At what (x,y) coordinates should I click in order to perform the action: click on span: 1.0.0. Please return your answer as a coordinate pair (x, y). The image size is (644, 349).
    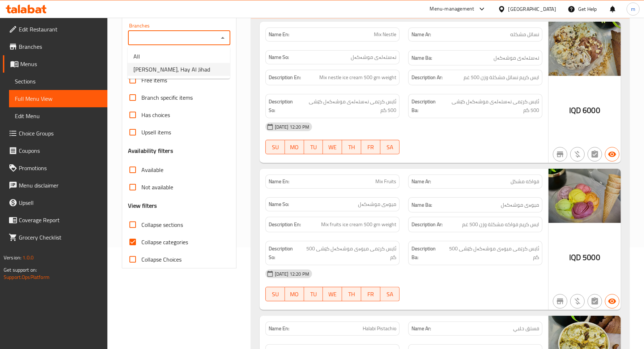
    Looking at the image, I should click on (28, 257).